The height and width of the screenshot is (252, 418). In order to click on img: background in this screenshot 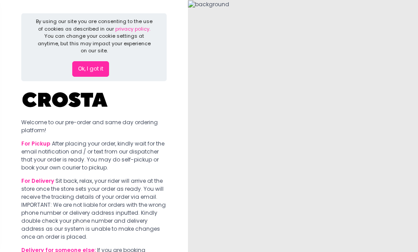, I will do `click(208, 4)`.